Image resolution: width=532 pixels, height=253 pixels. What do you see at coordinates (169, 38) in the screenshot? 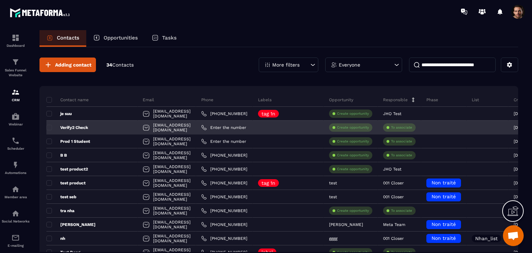
I see `p: Tasks` at bounding box center [169, 38].